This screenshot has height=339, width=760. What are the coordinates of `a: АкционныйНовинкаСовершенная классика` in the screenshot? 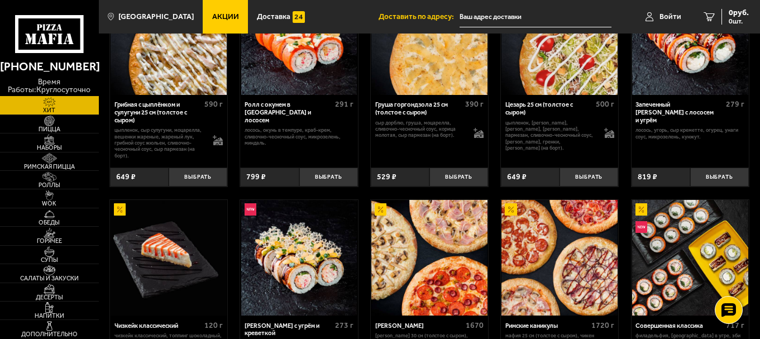 It's located at (690, 258).